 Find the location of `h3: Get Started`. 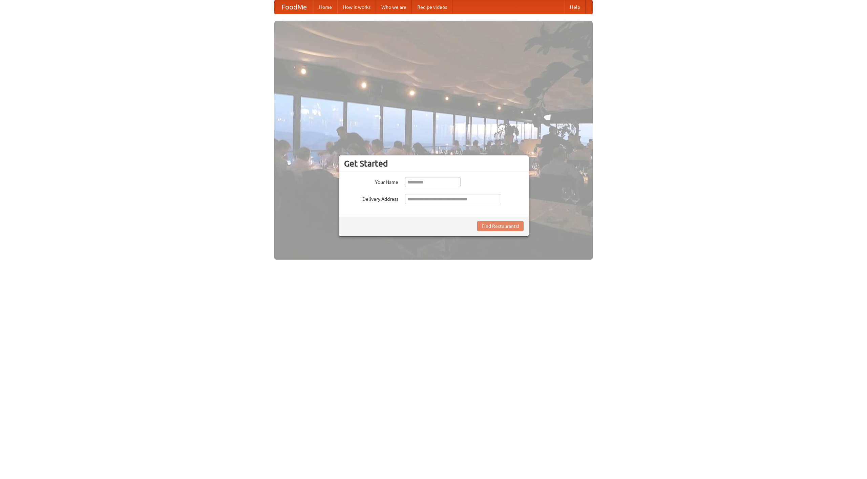

h3: Get Started is located at coordinates (434, 164).